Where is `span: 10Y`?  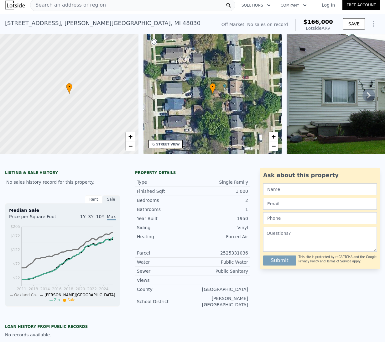 span: 10Y is located at coordinates (100, 216).